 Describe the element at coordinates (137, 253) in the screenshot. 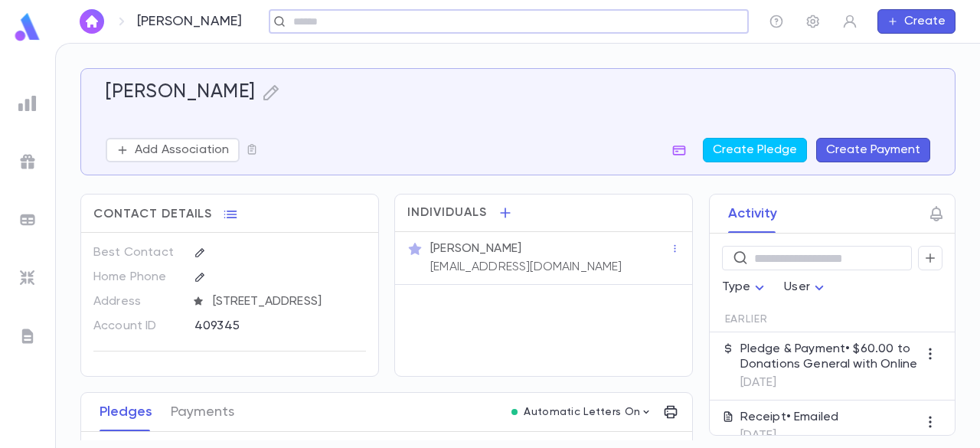

I see `p: Best Contact` at that location.